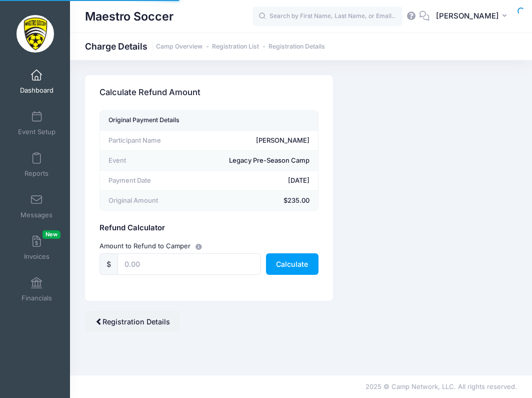  I want to click on button: Calculate, so click(292, 264).